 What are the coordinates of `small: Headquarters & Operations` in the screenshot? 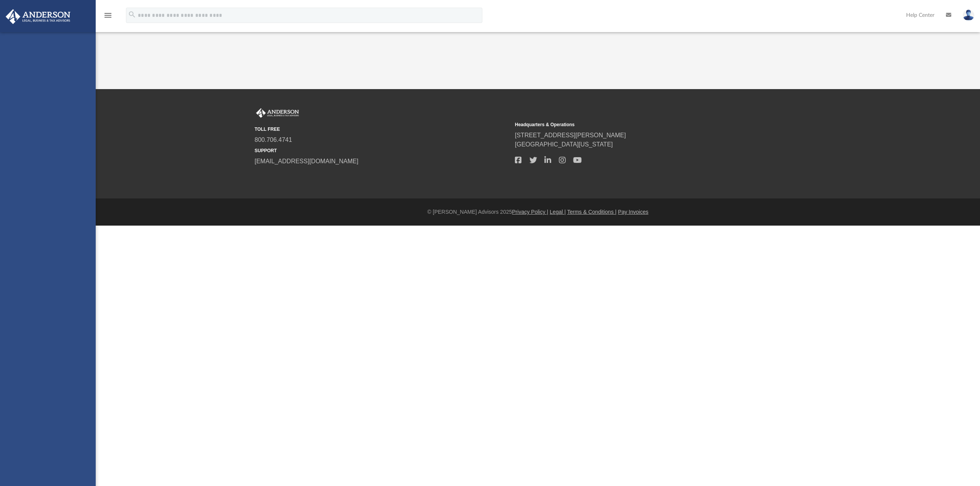 It's located at (642, 125).